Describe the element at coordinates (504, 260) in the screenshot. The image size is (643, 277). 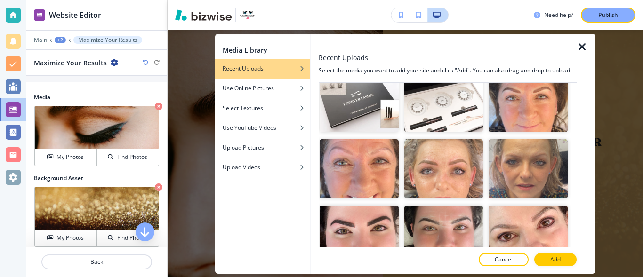
I see `button: Cancel` at that location.